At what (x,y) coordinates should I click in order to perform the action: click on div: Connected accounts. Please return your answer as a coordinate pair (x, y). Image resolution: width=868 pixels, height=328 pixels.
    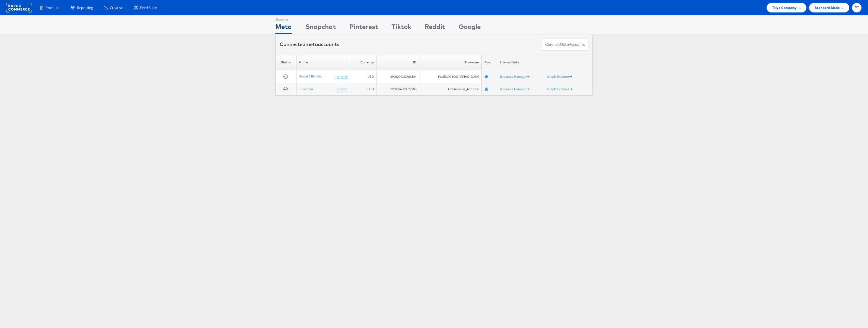
    Looking at the image, I should click on (309, 44).